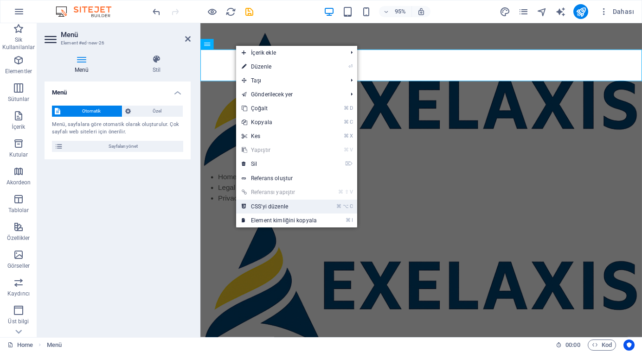 This screenshot has width=642, height=352. Describe the element at coordinates (279, 207) in the screenshot. I see `a: ⌘⌥CCSS'yi düzenle` at that location.